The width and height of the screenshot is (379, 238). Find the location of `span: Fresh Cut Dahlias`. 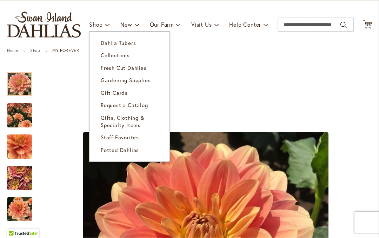

span: Fresh Cut Dahlias is located at coordinates (123, 68).